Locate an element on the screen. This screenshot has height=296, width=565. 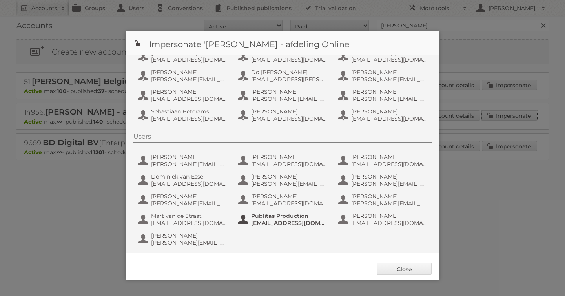
span: Sebastiaan Beterams is located at coordinates (189, 111).